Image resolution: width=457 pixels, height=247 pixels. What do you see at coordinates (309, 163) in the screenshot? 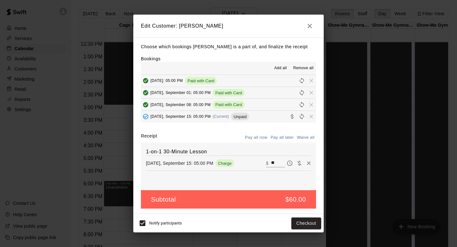
I see `button: Remove` at bounding box center [309, 163].